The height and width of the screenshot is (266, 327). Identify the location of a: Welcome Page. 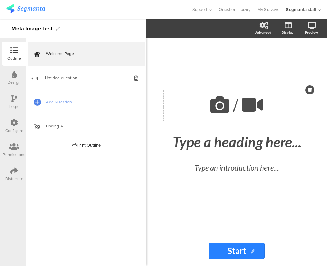
(86, 54).